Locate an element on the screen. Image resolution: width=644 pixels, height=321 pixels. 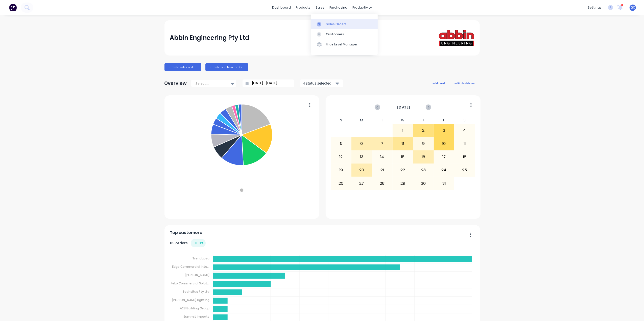
div: W is located at coordinates (403, 120).